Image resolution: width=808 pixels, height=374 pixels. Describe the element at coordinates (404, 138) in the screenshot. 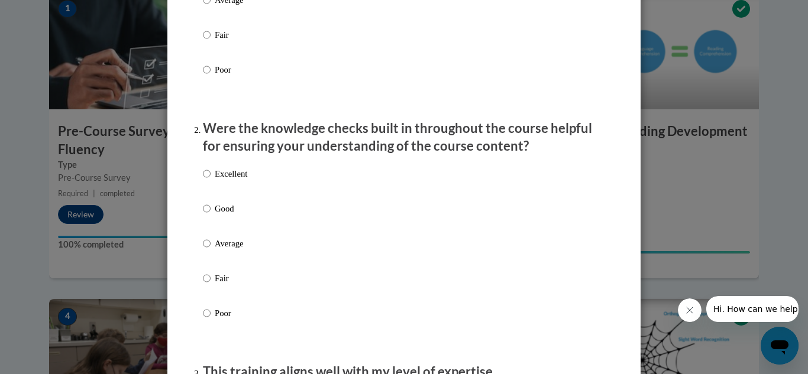

I see `p: Were the knowledge checks built in throughout the course helpful for ensuring your understanding ...` at that location.